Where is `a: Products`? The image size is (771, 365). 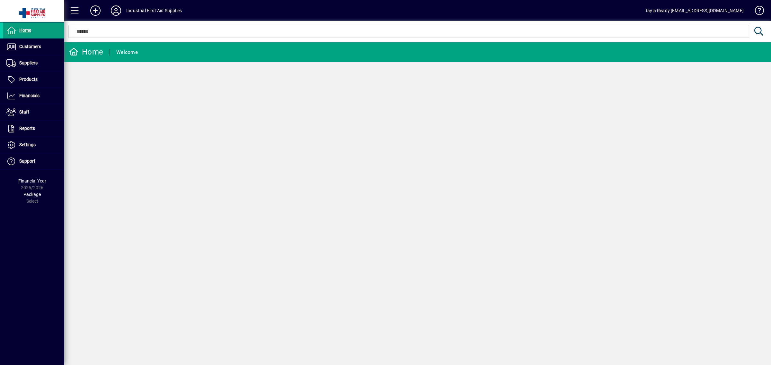
a: Products is located at coordinates (34, 80).